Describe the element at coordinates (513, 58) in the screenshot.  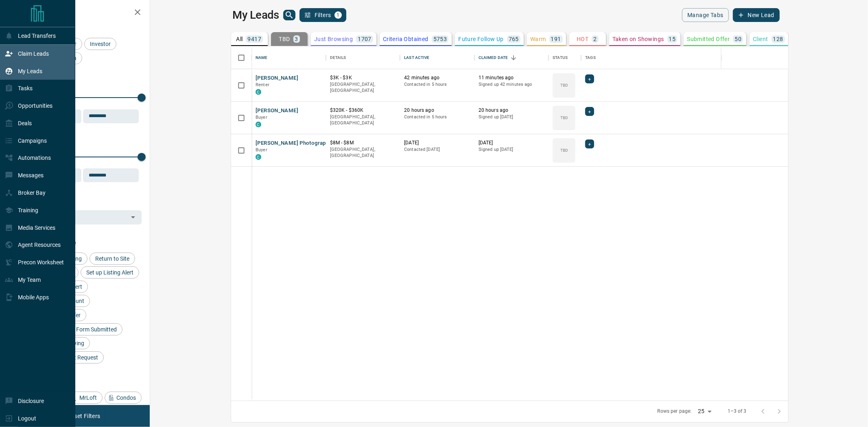
I see `button: Sort` at that location.